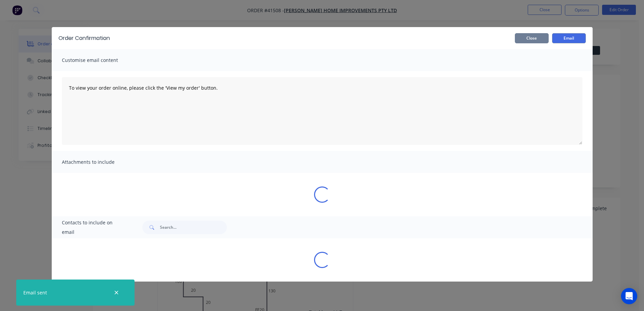 The width and height of the screenshot is (644, 311). What do you see at coordinates (99, 60) in the screenshot?
I see `span: Customise email content` at bounding box center [99, 60].